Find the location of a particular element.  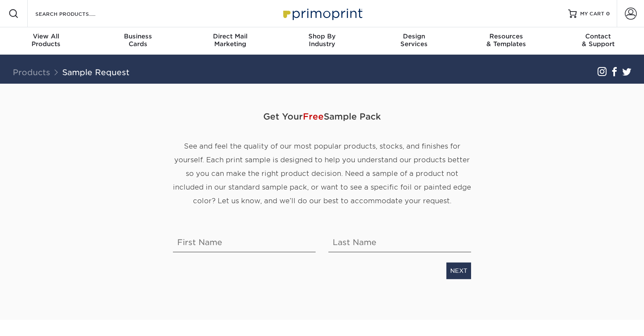

a: Products is located at coordinates (31, 72).